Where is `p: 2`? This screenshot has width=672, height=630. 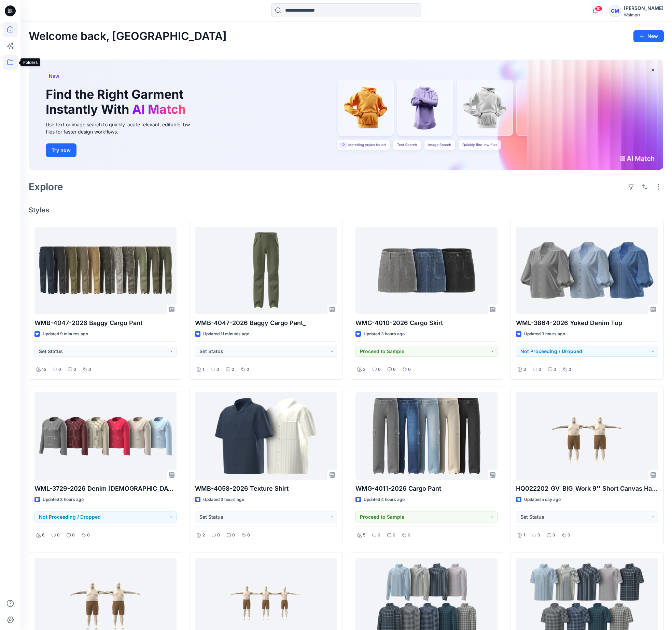 p: 2 is located at coordinates (203, 535).